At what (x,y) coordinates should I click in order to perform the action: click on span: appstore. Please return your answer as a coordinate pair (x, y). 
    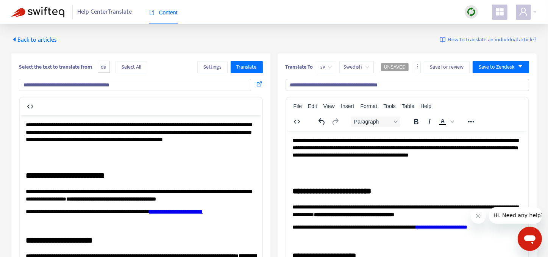
    Looking at the image, I should click on (500, 12).